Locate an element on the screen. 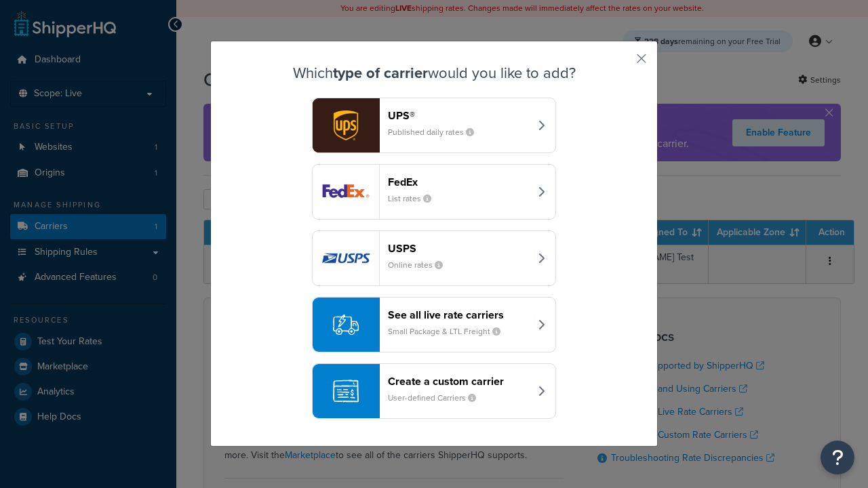 The height and width of the screenshot is (488, 868). button: fedEx logoFedExList rates is located at coordinates (434, 192).